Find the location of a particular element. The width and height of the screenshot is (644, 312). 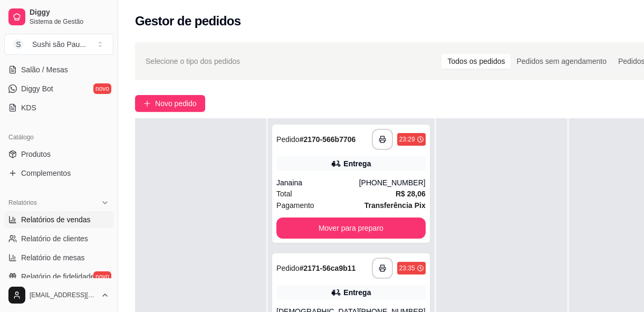

span: Relatórios de vendas is located at coordinates (56, 219).